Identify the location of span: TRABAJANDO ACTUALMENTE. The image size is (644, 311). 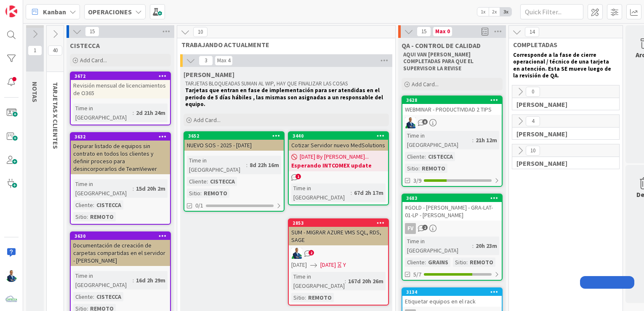
(282, 45).